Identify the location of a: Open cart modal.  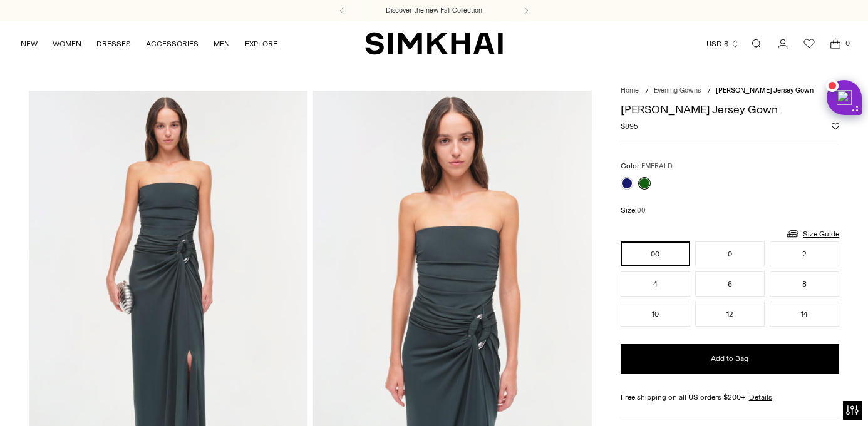
(835, 43).